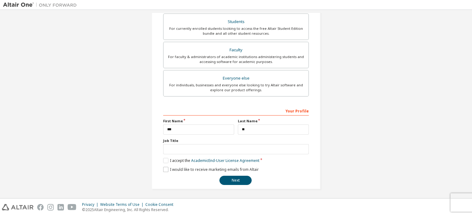 The image size is (472, 216). I want to click on div: Cookie Consent, so click(161, 205).